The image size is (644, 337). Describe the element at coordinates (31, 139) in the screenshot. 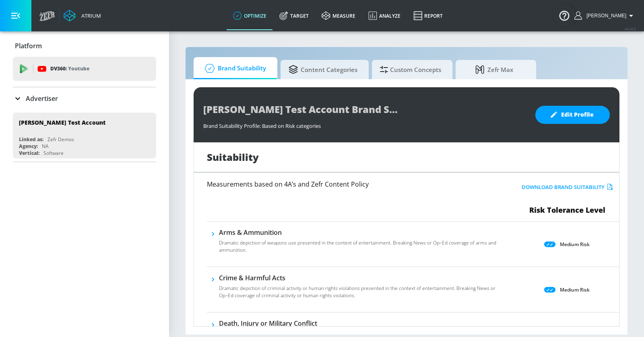

I see `div: Linked as:` at that location.